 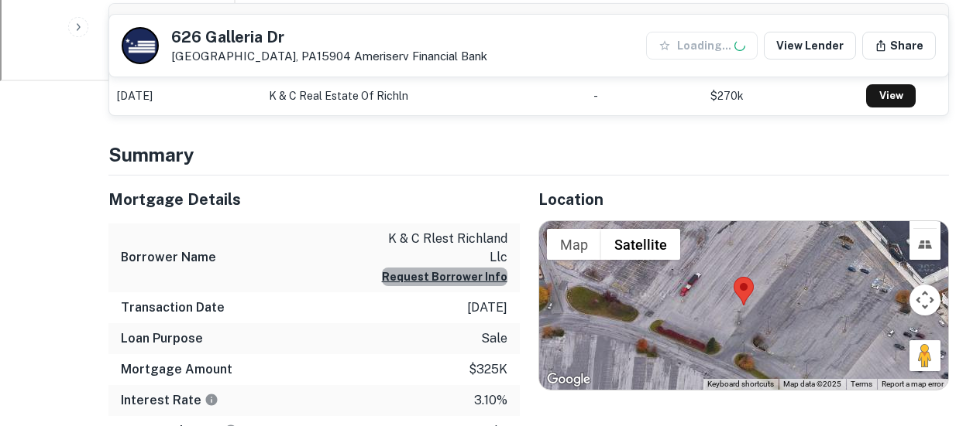 I want to click on button: Keyboard shortcuts, so click(x=740, y=385).